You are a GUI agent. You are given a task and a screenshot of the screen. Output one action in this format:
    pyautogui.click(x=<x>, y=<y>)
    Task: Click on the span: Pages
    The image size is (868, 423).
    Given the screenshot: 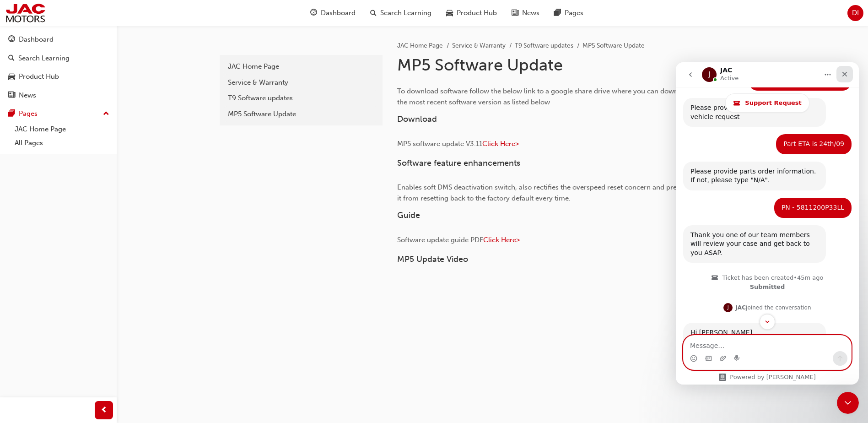 What is the action you would take?
    pyautogui.click(x=574, y=13)
    